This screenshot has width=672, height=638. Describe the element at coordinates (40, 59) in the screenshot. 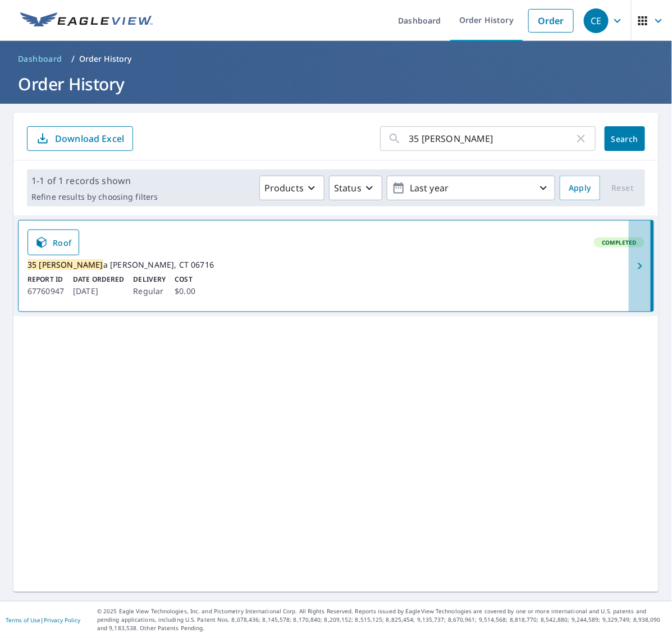

I see `span: Dashboard` at that location.